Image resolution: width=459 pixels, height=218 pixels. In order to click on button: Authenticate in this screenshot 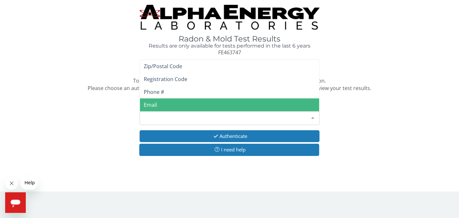, I will do `click(229, 136)`.